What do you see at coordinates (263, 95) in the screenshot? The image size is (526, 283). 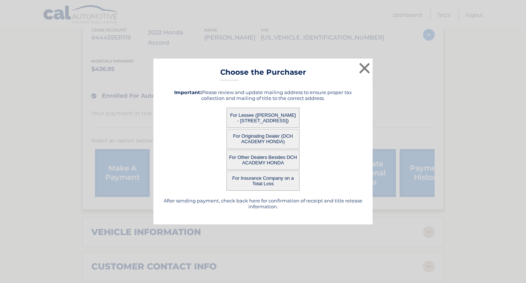 I see `h5: Please review and update mailing address to ensure proper tax collection and mailing of title to ...` at bounding box center [263, 95].